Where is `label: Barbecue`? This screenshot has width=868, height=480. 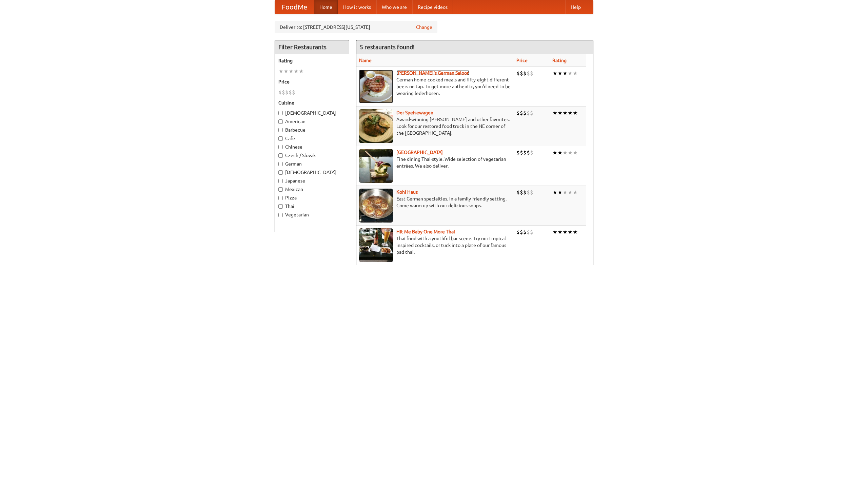
label: Barbecue is located at coordinates (312, 130).